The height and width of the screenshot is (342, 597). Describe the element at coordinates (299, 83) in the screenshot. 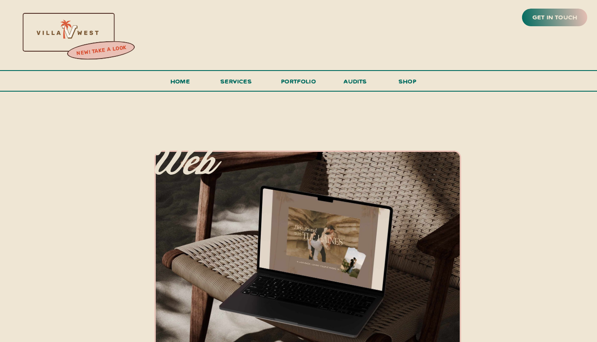

I see `h3: portfolio` at that location.